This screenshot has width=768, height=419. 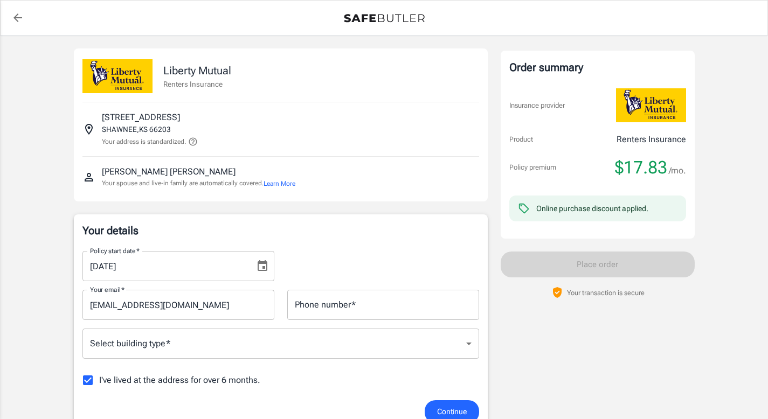 I want to click on button: Choose date, selected date is Aug 31, 2025, so click(x=263, y=266).